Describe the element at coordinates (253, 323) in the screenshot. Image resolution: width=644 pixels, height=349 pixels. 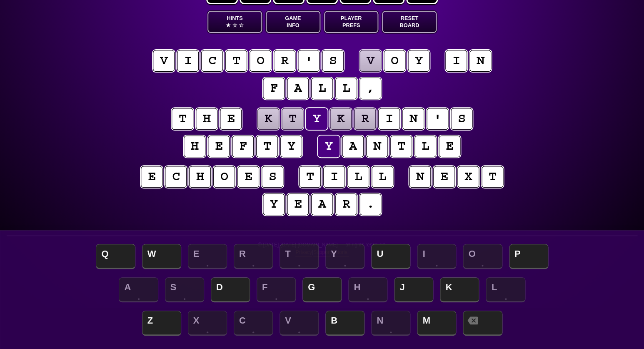
I see `span: C` at that location.